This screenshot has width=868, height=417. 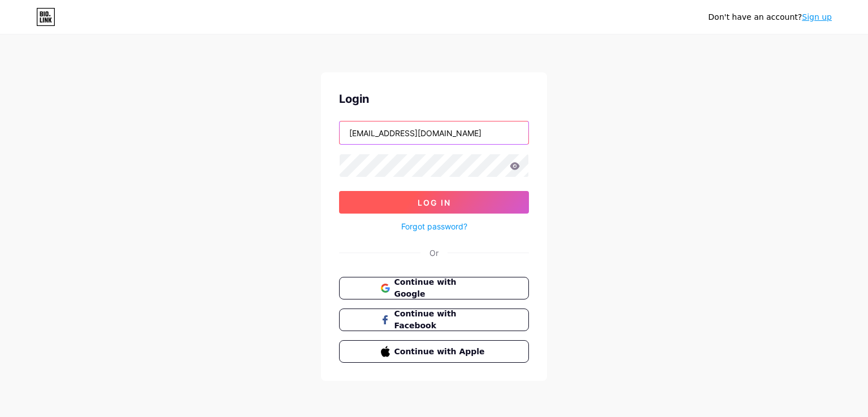 I want to click on span: Log In, so click(x=434, y=202).